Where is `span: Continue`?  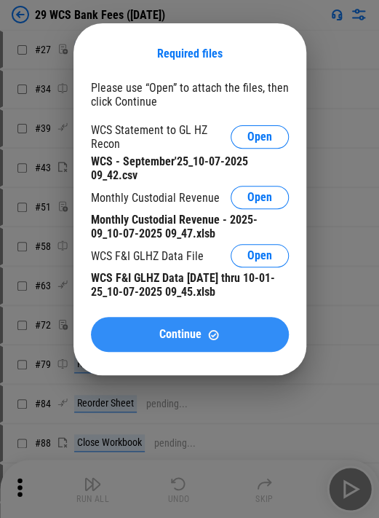 span: Continue is located at coordinates (181, 334).